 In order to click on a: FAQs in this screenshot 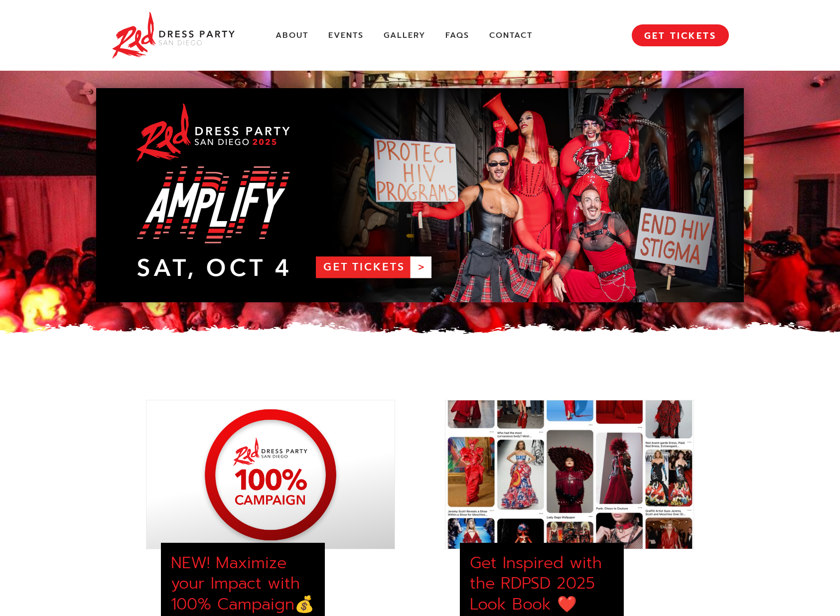, I will do `click(457, 36)`.